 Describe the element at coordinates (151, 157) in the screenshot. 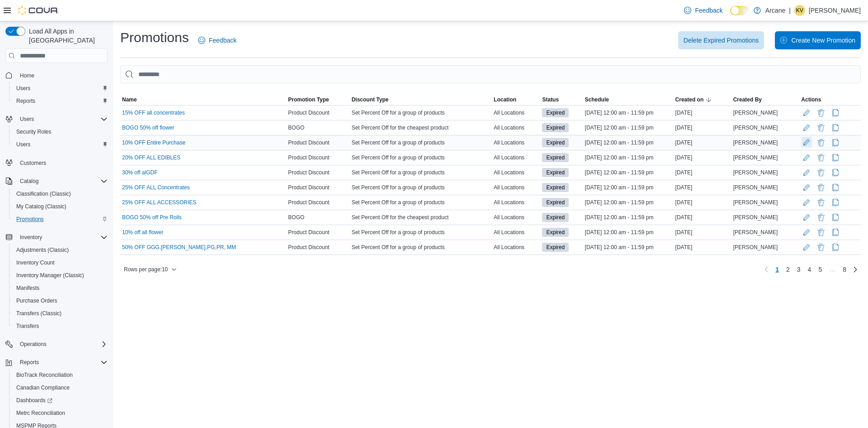

I see `a: 20% OFF ALL EDIBLES` at that location.